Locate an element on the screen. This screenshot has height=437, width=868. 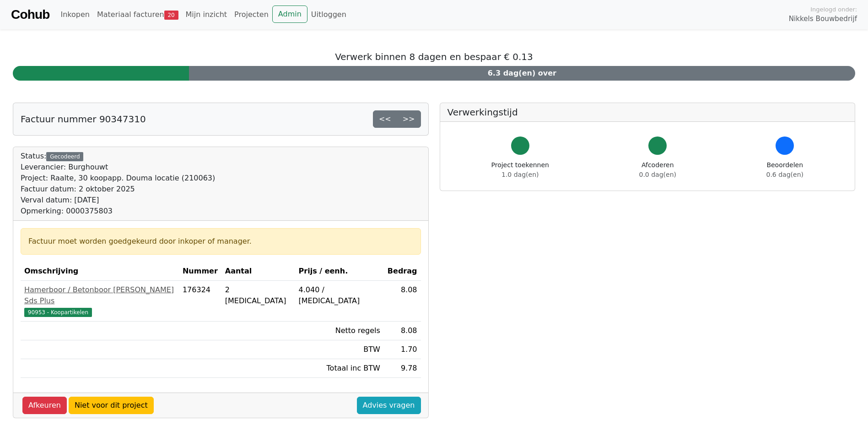
a: Admin is located at coordinates (290, 14).